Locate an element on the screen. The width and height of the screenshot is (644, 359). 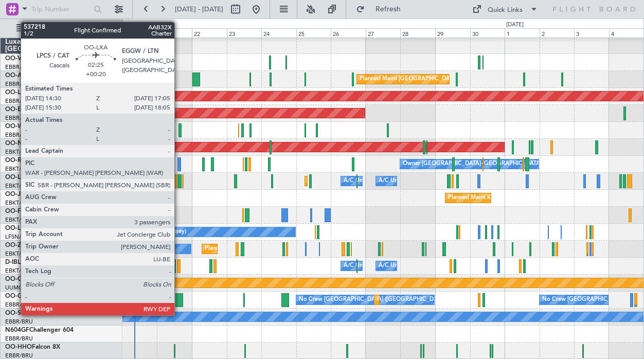
div: No Crew Nancy (Essey) is located at coordinates (156, 232).